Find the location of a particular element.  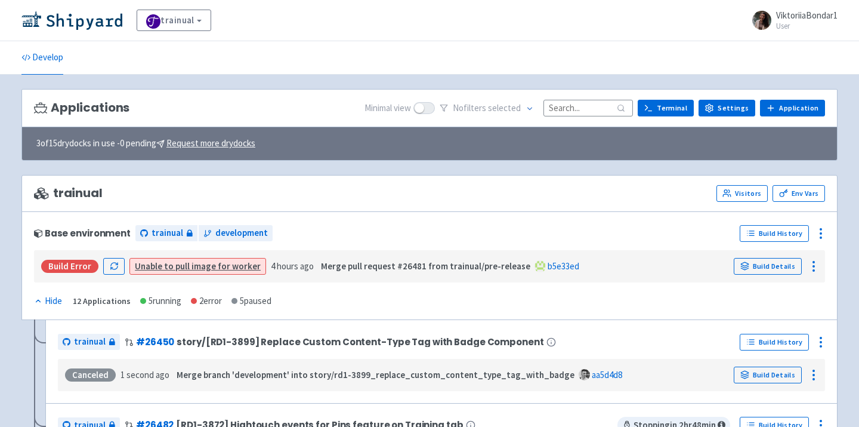

a: Terminal is located at coordinates (666, 108).